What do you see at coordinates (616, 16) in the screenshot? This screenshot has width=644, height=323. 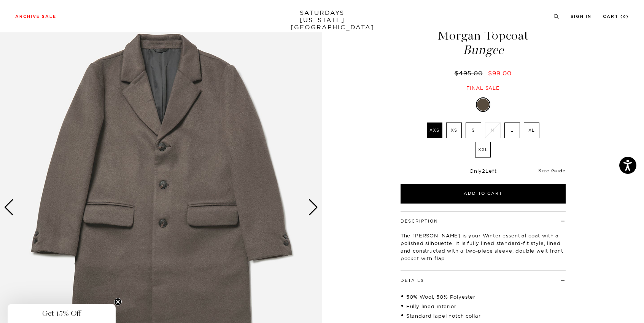 I see `a: Cart (0)` at bounding box center [616, 16].